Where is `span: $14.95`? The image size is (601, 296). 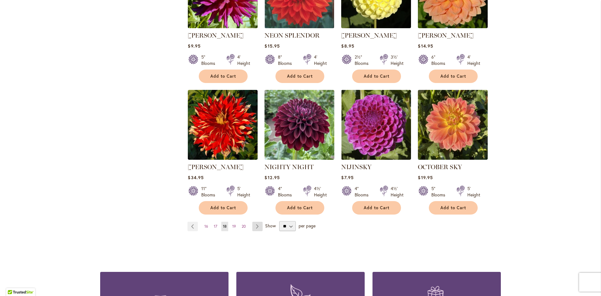
span: $14.95 is located at coordinates (426, 46).